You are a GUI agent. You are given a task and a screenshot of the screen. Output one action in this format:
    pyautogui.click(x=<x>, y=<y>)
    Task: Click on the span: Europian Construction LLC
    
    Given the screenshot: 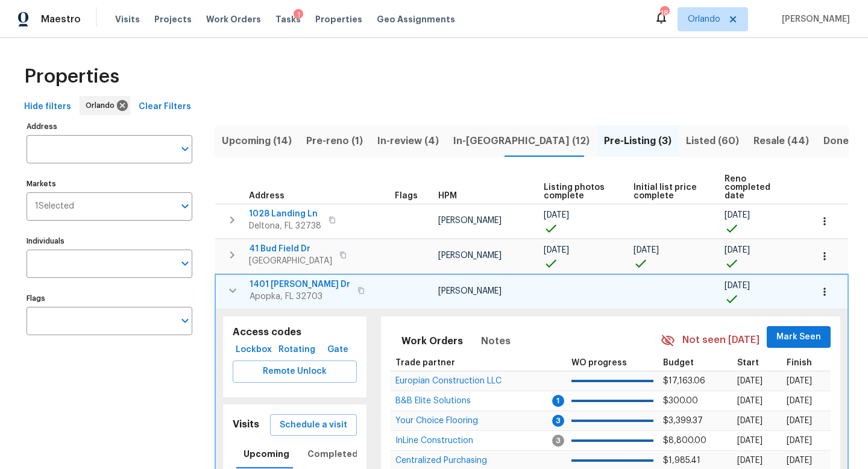 What is the action you would take?
    pyautogui.click(x=449, y=381)
    